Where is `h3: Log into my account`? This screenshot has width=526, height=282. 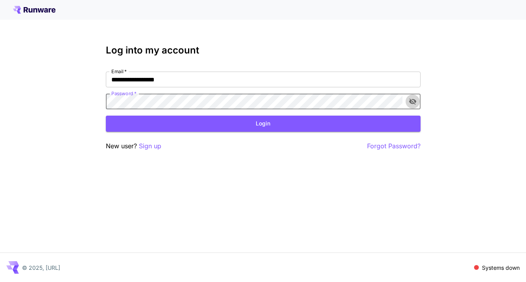
h3: Log into my account is located at coordinates (263, 50).